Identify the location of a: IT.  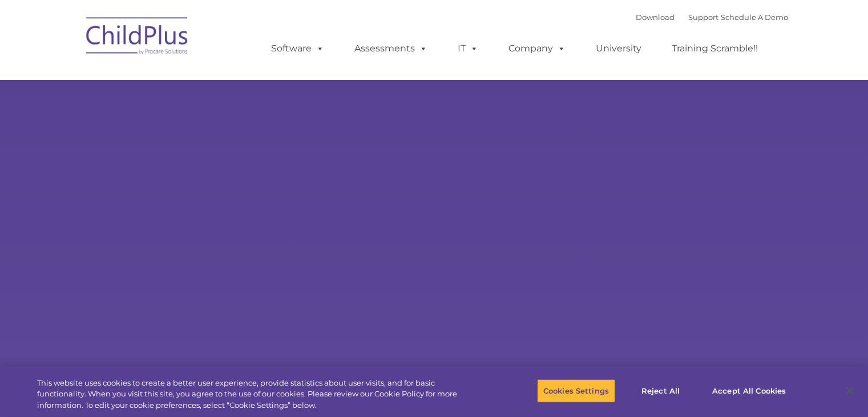
(468, 49).